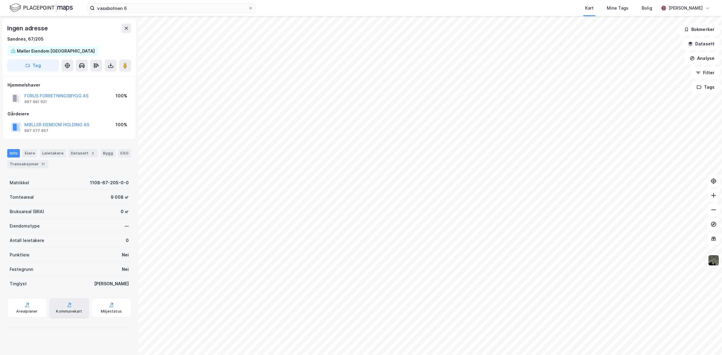 The height and width of the screenshot is (355, 722). What do you see at coordinates (125, 212) in the screenshot?
I see `div: 0 ㎡` at bounding box center [125, 212].